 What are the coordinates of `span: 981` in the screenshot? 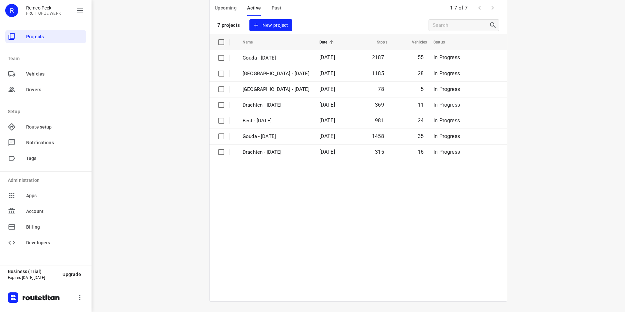 It's located at (379, 120).